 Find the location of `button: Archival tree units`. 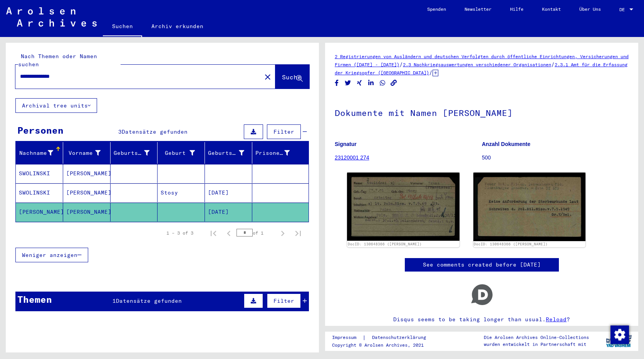

button: Archival tree units is located at coordinates (56, 105).